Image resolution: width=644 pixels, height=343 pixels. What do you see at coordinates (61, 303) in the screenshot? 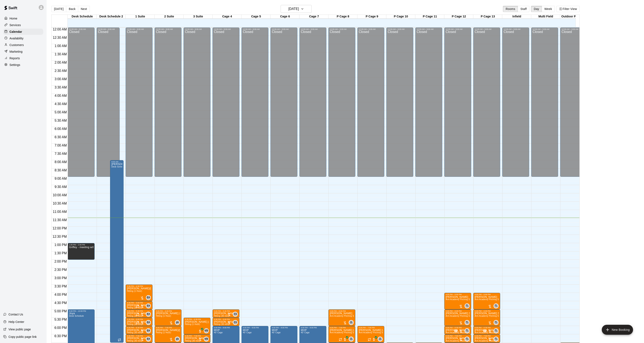
I see `span: 4:30 PM` at bounding box center [61, 303].